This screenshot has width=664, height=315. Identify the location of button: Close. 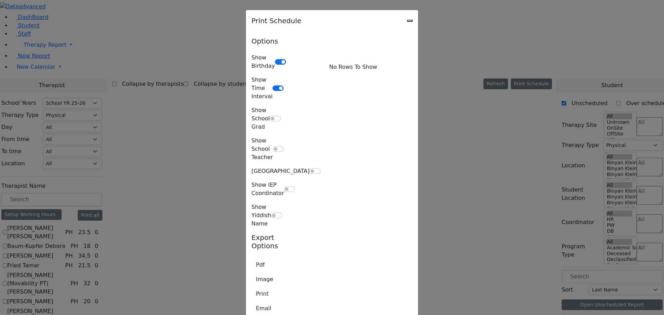
(410, 21).